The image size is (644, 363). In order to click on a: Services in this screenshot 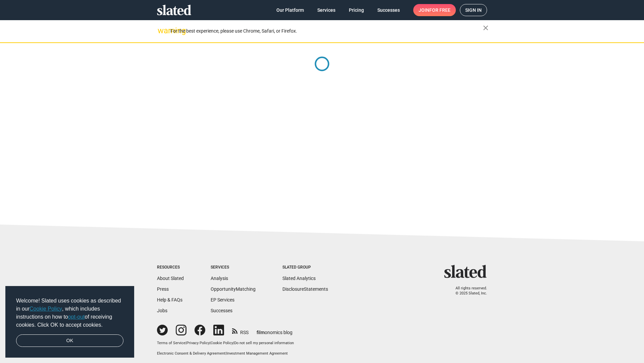, I will do `click(327, 10)`.